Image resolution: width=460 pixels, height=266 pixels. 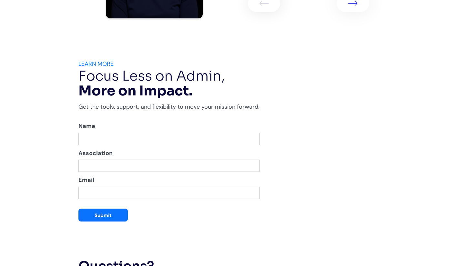 I want to click on strong: More on Impact., so click(x=135, y=91).